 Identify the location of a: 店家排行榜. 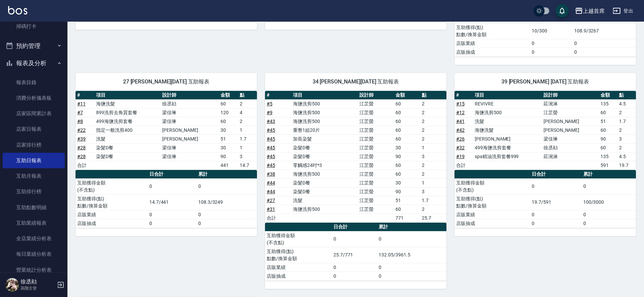
(34, 145).